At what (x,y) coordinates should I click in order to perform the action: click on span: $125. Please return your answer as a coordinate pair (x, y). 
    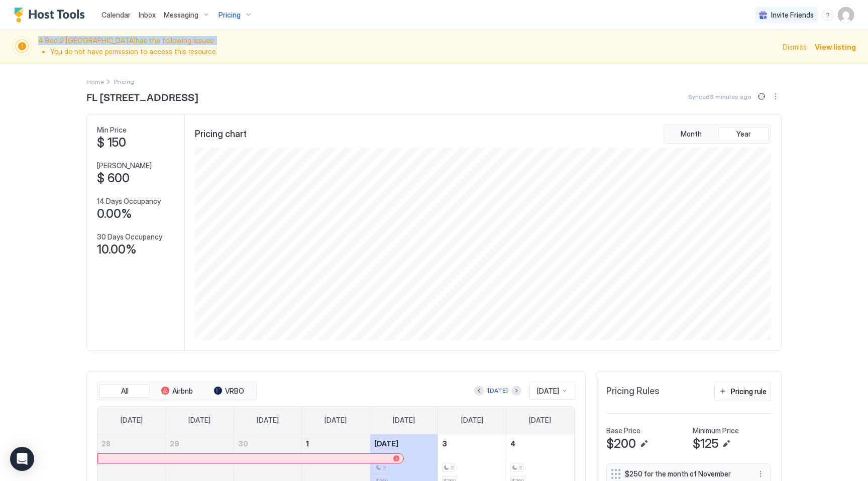
    Looking at the image, I should click on (705, 444).